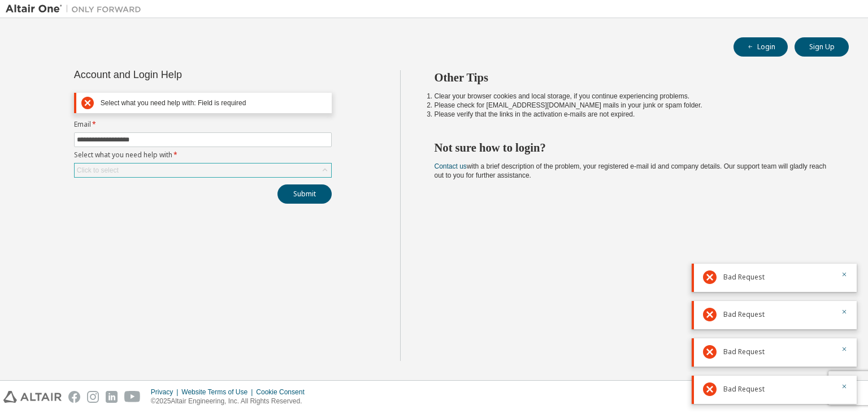  Describe the element at coordinates (203, 155) in the screenshot. I see `label: Select what you need help with` at that location.